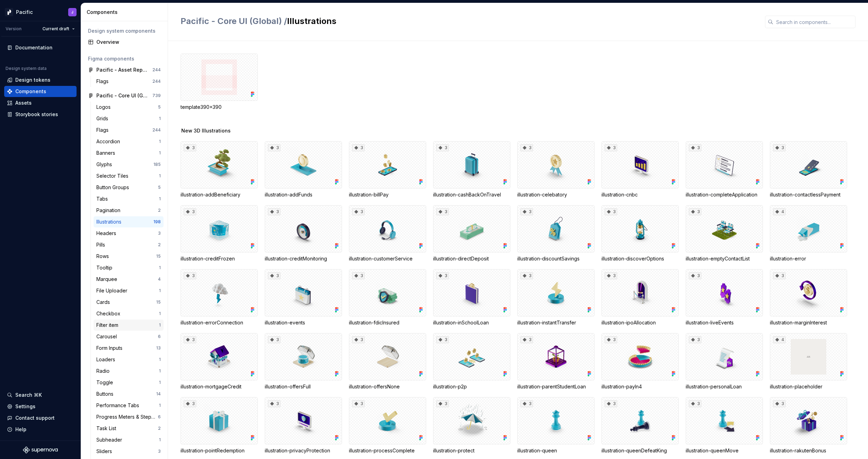 The height and width of the screenshot is (459, 868). What do you see at coordinates (128, 119) in the screenshot?
I see `a: Grids1` at bounding box center [128, 119].